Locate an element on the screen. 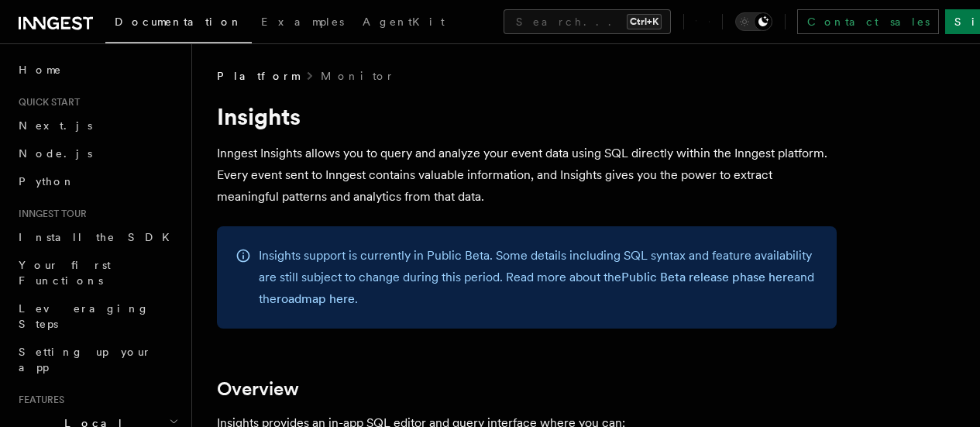  p: Inngest Insights allows you to query and analyze your event data using SQL directly within the In... is located at coordinates (527, 175).